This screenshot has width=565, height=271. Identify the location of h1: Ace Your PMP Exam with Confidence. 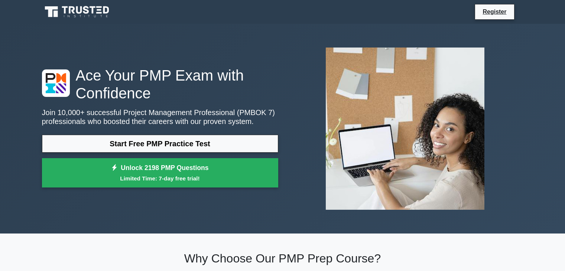
(160, 84).